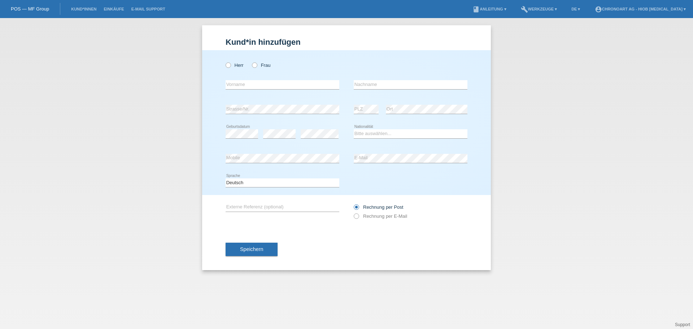 The height and width of the screenshot is (329, 693). What do you see at coordinates (148, 9) in the screenshot?
I see `a: E-Mail Support` at bounding box center [148, 9].